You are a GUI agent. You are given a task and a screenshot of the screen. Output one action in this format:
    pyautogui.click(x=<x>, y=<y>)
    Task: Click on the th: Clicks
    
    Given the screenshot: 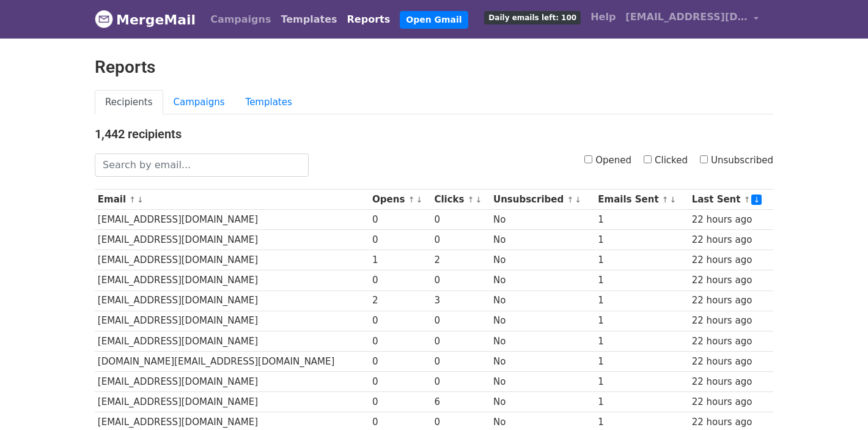 What is the action you would take?
    pyautogui.click(x=461, y=200)
    